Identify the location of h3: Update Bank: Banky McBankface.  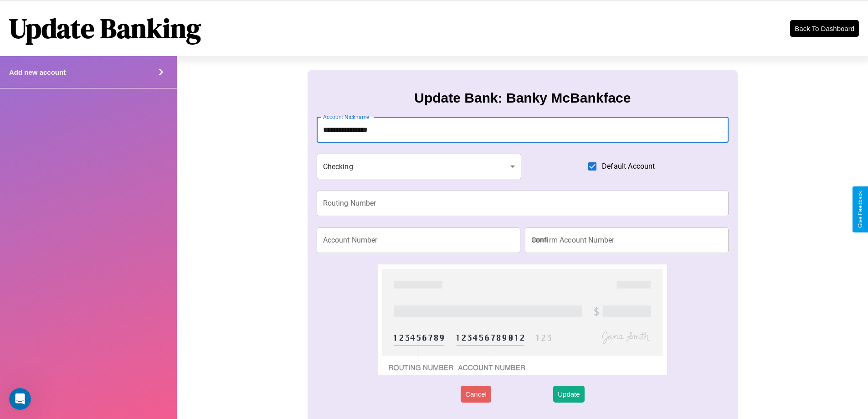
(522, 98).